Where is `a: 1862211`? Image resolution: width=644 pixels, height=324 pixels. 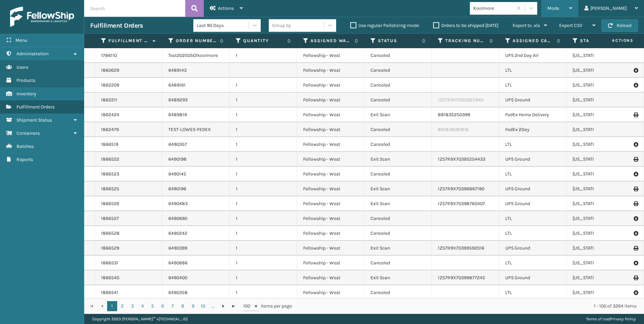 a: 1862211 is located at coordinates (109, 100).